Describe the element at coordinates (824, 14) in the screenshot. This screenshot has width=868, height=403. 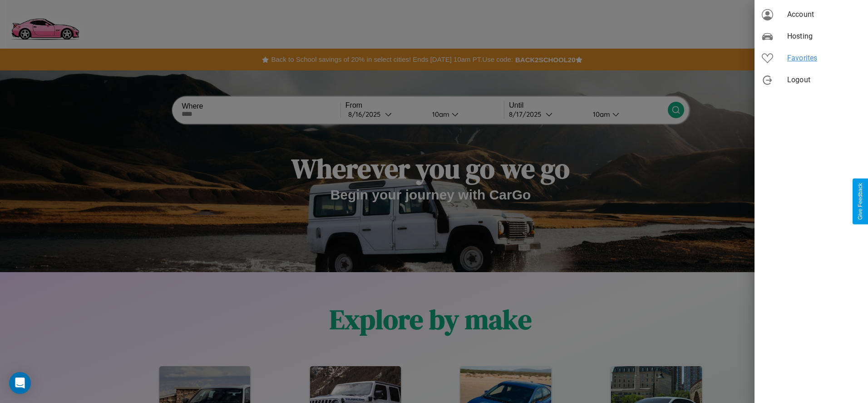
I see `span: Account` at that location.